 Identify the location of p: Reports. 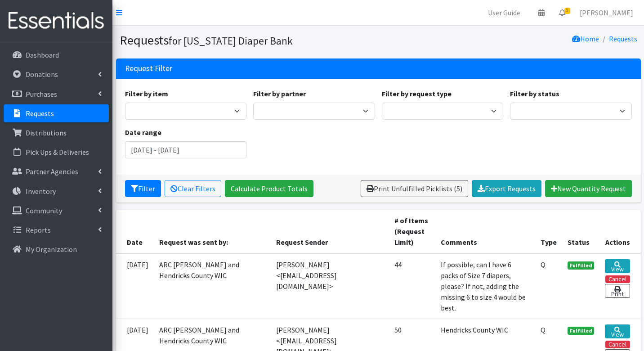
(38, 230).